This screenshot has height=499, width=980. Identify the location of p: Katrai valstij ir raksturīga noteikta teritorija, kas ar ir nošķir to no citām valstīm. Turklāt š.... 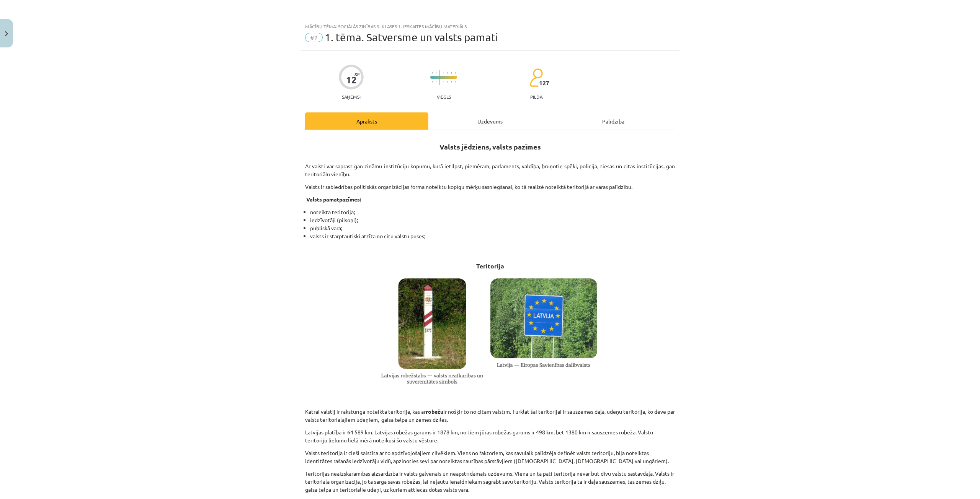
(490, 416).